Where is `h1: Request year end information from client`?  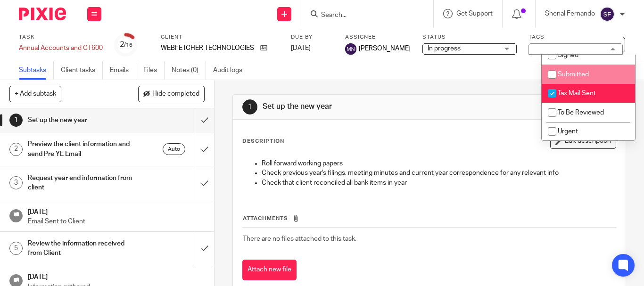
h1: Request year end information from client is located at coordinates (80, 183).